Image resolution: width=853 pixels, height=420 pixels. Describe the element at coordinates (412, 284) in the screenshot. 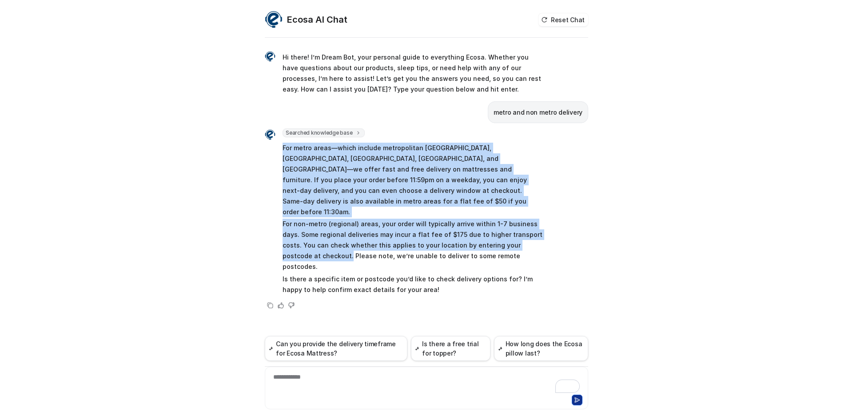

I see `p: Is there a specific item or postcode you’d like to check delivery options for? I’m happy to help ...` at that location.